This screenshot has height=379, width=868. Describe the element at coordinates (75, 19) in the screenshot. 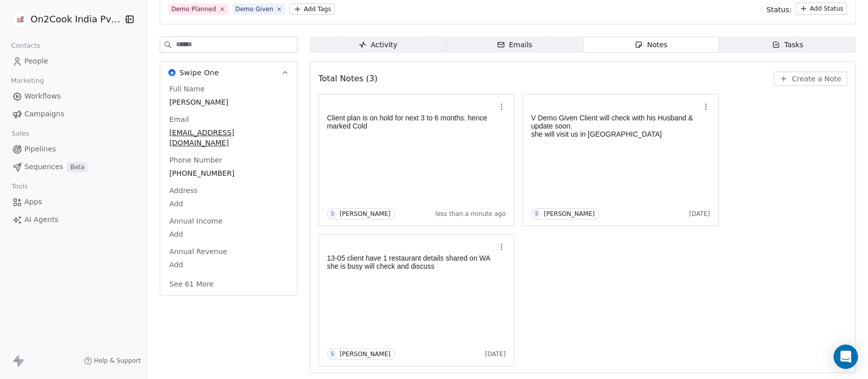

I see `span: On2Cook India Pvt. Ltd.` at that location.